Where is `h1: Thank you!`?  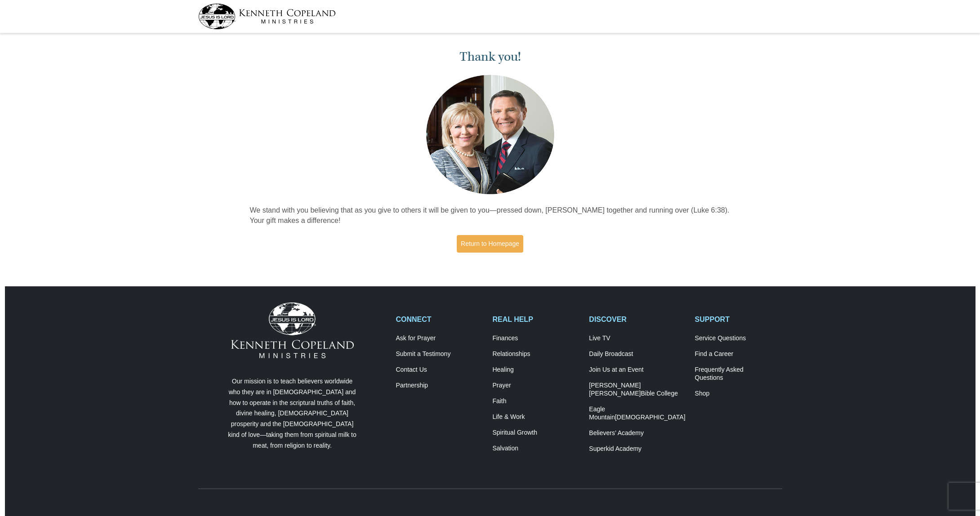
h1: Thank you! is located at coordinates (490, 56).